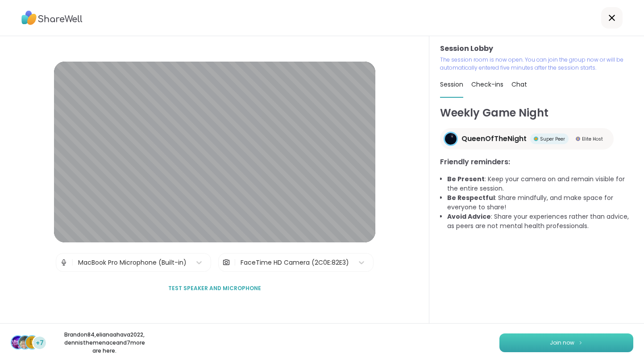 The image size is (644, 362). Describe the element at coordinates (562, 343) in the screenshot. I see `span: Join now` at that location.